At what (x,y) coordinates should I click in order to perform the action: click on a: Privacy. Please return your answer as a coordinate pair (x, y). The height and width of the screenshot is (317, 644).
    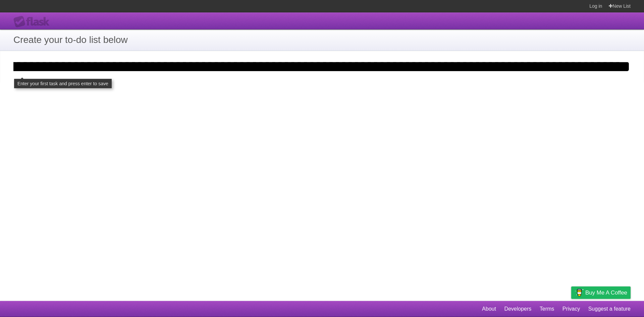
    Looking at the image, I should click on (571, 309).